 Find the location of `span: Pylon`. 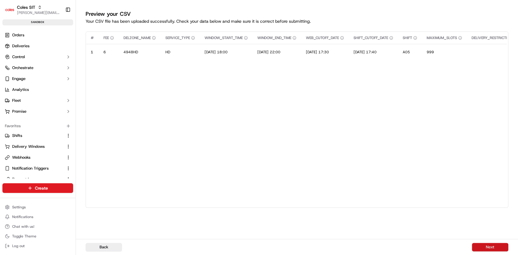

span: Pylon is located at coordinates (67, 105).